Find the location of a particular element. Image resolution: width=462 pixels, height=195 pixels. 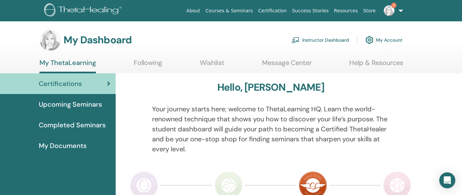

a: Resources is located at coordinates (346, 11).